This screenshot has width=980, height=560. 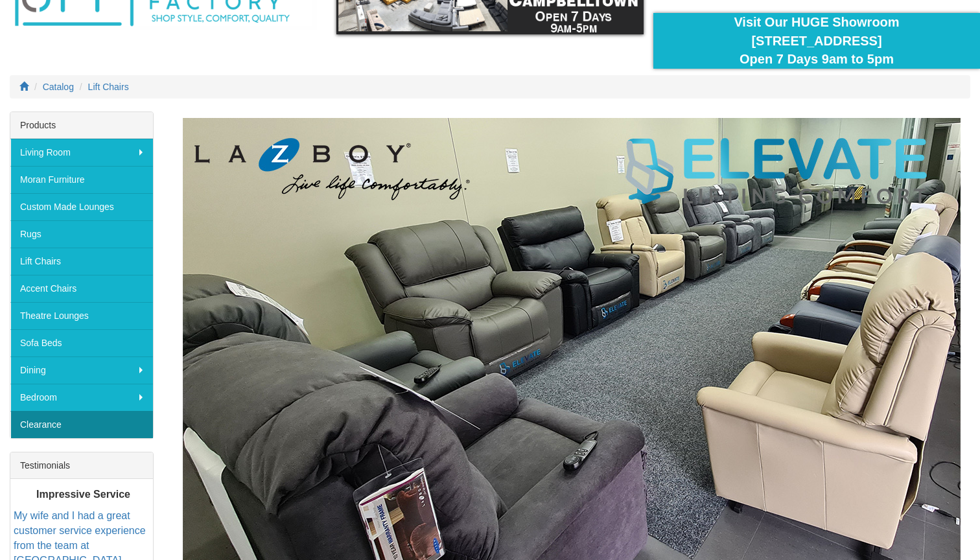 I want to click on a: Theatre Lounges, so click(x=82, y=315).